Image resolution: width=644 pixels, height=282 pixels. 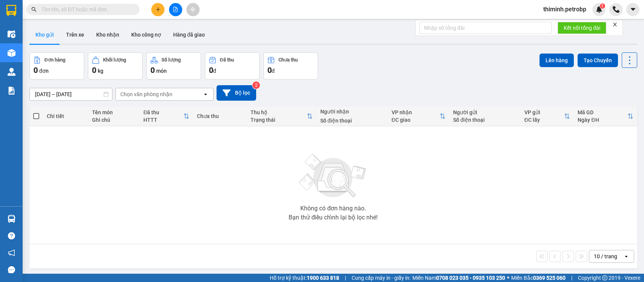 I want to click on strong: 0369 525 060, so click(x=549, y=278).